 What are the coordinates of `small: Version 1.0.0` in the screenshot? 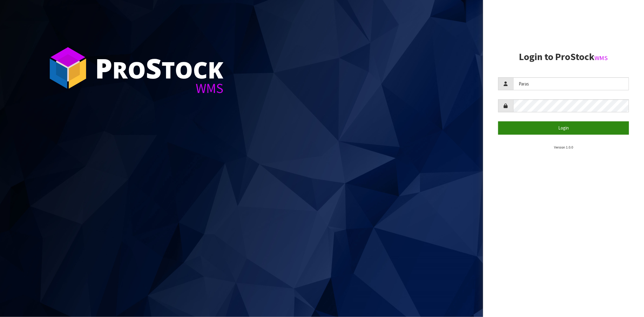 It's located at (563, 147).